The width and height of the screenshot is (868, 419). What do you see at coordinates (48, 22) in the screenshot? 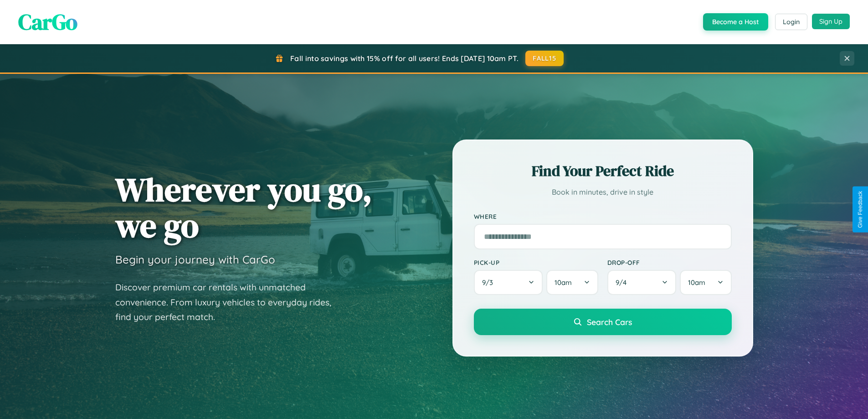
I see `span: CarGo` at bounding box center [48, 22].